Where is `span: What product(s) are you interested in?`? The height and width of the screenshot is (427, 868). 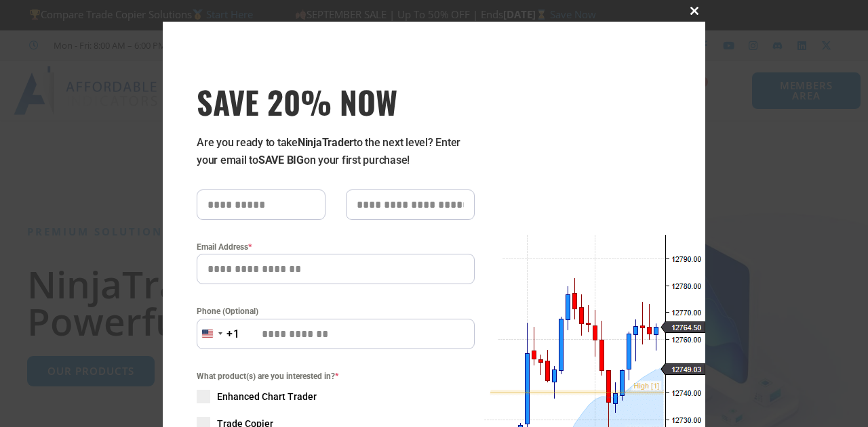
span: What product(s) are you interested in? is located at coordinates (336, 377).